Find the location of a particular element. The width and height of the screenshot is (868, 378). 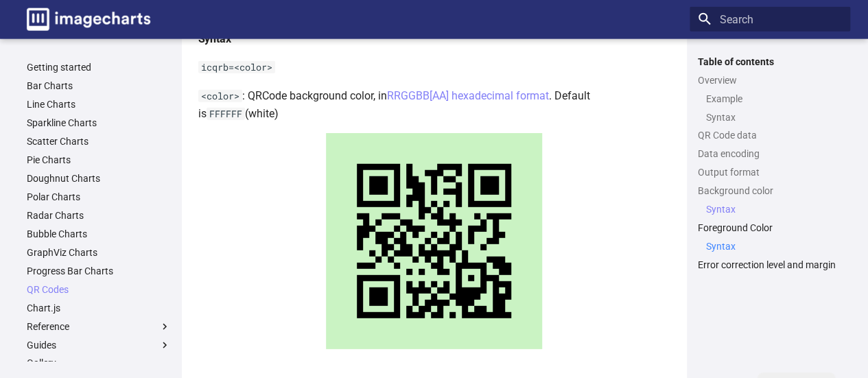

a: QR Code data is located at coordinates (770, 135).